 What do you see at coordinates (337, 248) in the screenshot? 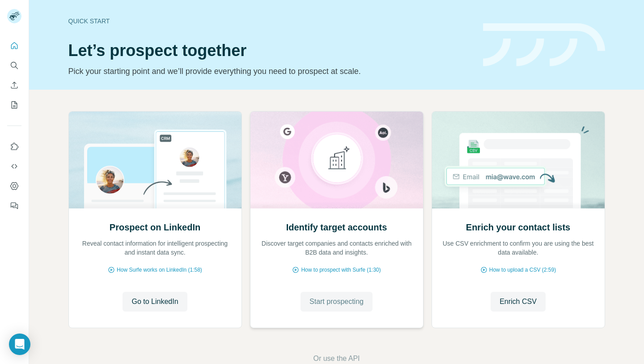
I see `p: Discover target companies and contacts enriched with B2B data and insights.` at bounding box center [337, 248].